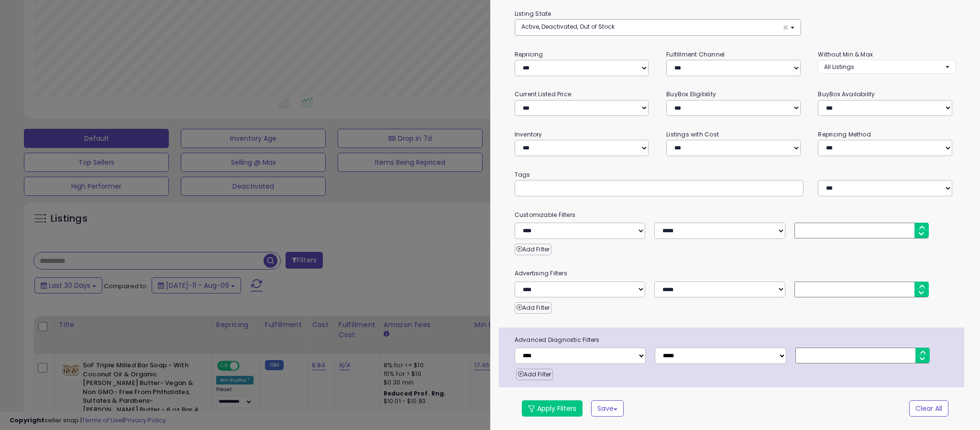  Describe the element at coordinates (929, 408) in the screenshot. I see `button: Clear All` at that location.